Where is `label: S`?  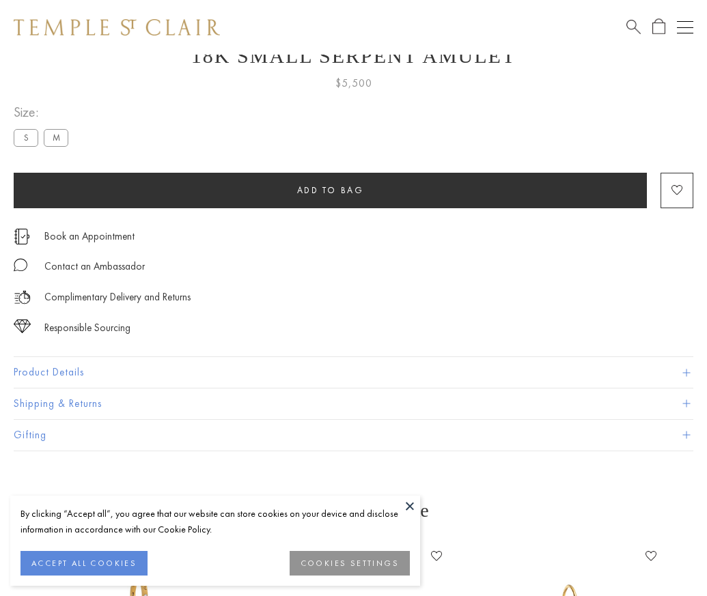 label: S is located at coordinates (26, 137).